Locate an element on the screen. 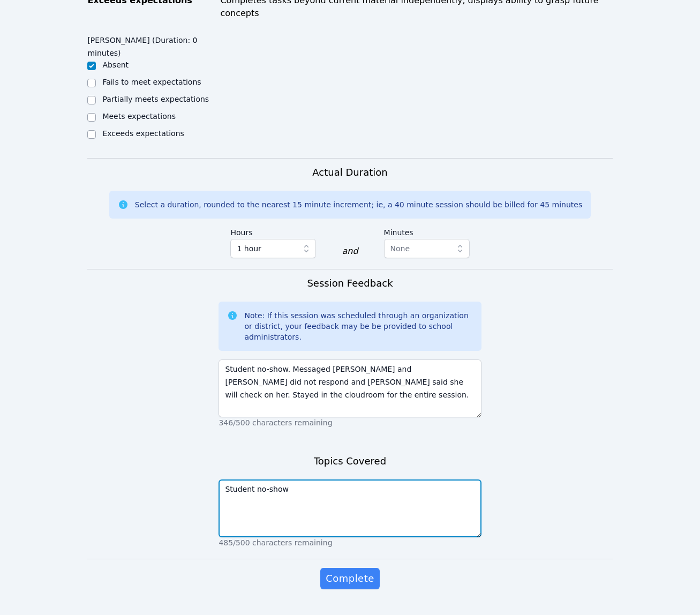  label: Fails to meet expectations is located at coordinates (152, 82).